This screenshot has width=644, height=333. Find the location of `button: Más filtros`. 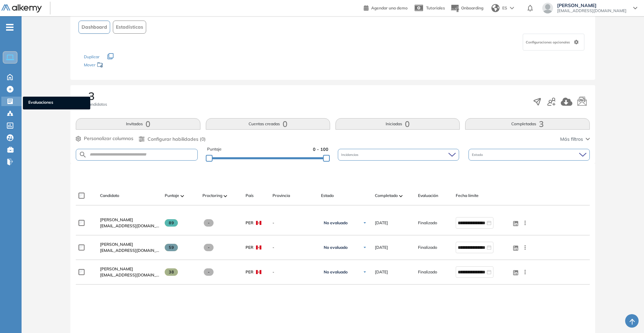

button: Más filtros is located at coordinates (575, 139).